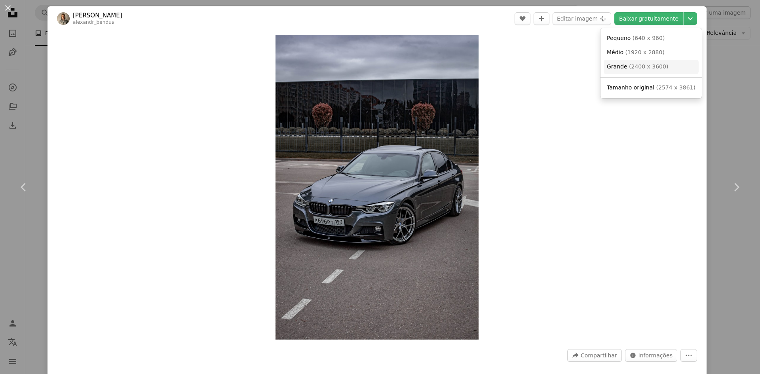  I want to click on span: Pequeno, so click(619, 38).